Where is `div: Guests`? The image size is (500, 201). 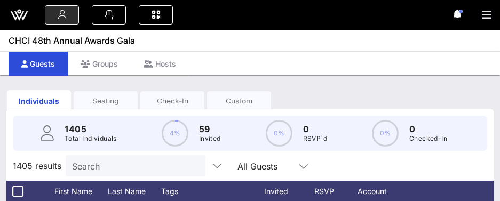
div: Guests is located at coordinates (38, 63).